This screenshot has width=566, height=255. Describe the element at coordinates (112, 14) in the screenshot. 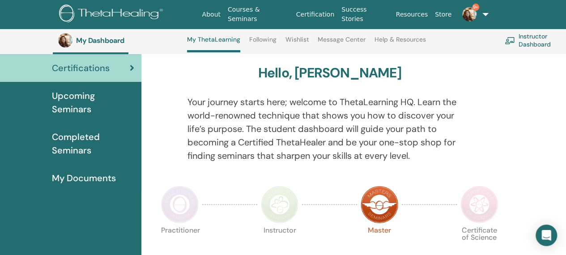

I see `img: logo.png` at that location.